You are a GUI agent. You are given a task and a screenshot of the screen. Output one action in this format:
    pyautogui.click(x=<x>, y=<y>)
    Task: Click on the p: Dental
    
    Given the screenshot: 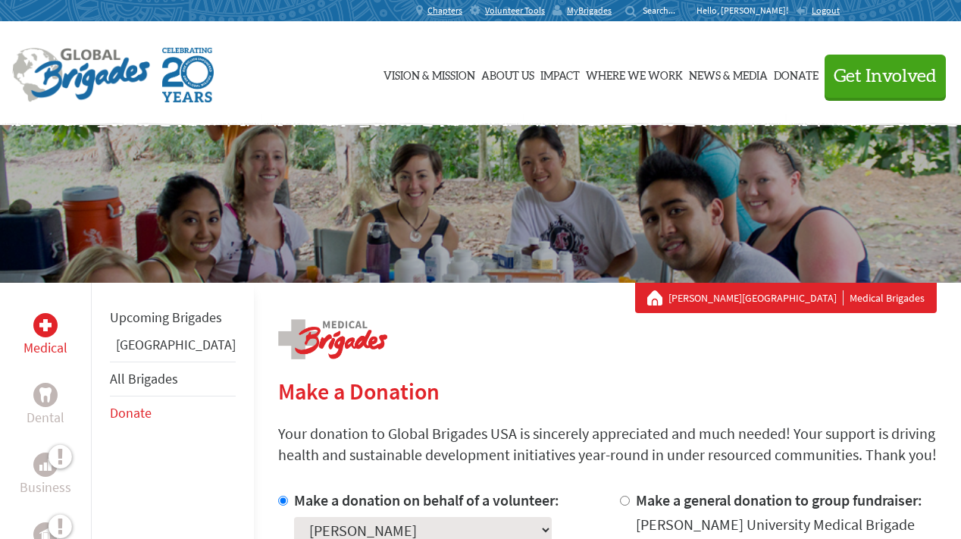 What is the action you would take?
    pyautogui.click(x=45, y=418)
    